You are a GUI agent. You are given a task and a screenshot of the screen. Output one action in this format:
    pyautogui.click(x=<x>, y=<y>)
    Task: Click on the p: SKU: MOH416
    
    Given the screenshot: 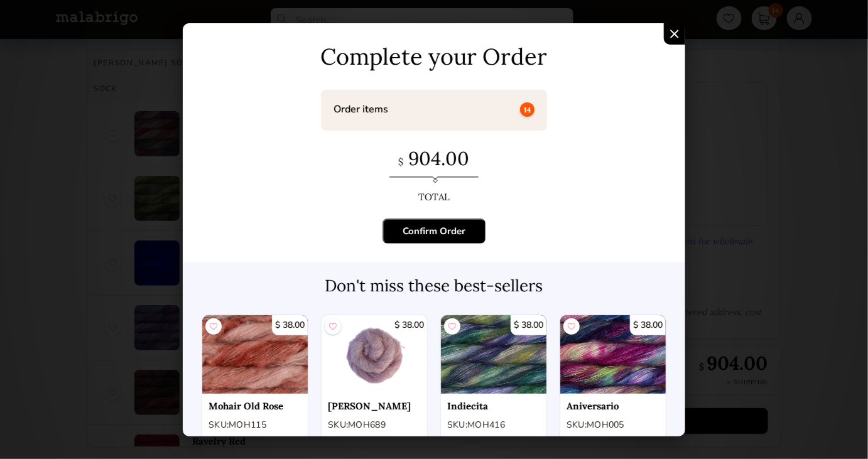 What is the action you would take?
    pyautogui.click(x=493, y=424)
    